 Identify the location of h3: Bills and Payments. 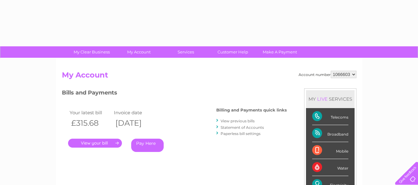
(174, 94).